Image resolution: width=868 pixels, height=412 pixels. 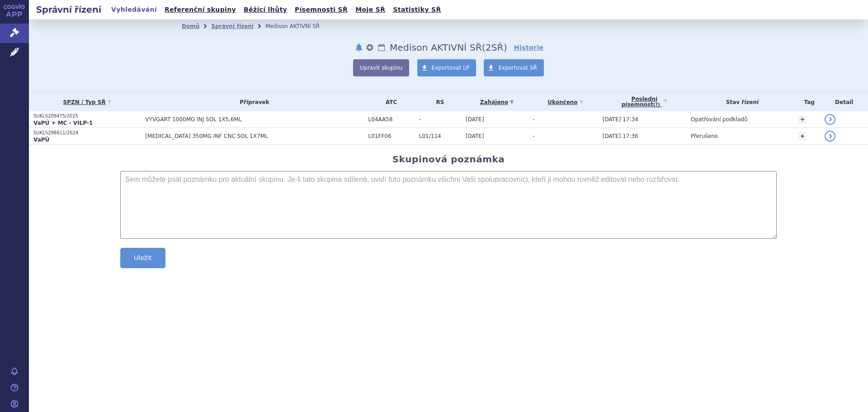 I want to click on strong: VaPÚ, so click(x=41, y=140).